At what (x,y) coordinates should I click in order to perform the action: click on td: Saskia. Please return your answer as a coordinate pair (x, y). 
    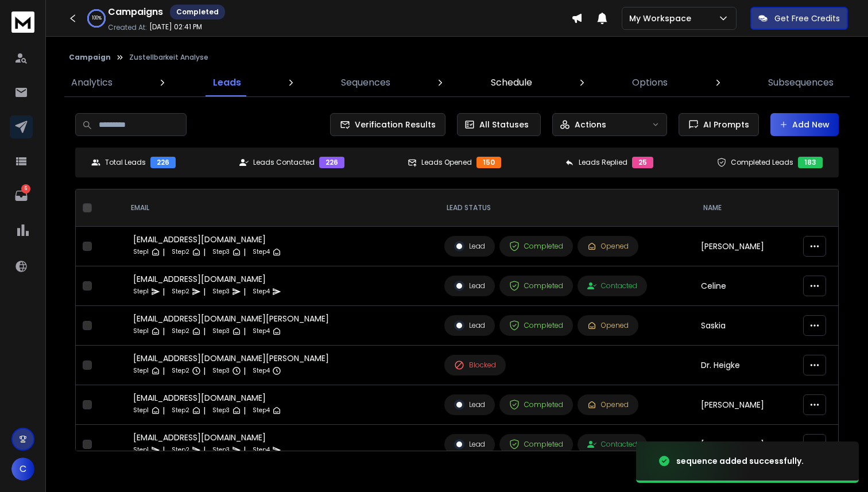
    Looking at the image, I should click on (745, 326).